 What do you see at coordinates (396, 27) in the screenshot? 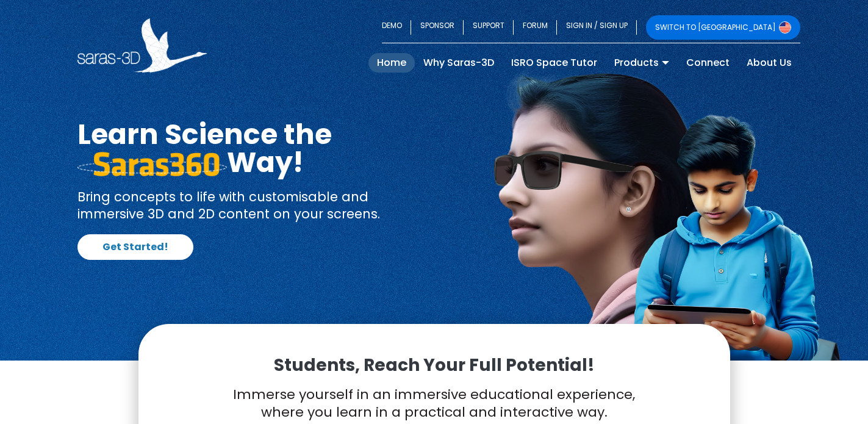
I see `a: DEMO` at bounding box center [396, 27].